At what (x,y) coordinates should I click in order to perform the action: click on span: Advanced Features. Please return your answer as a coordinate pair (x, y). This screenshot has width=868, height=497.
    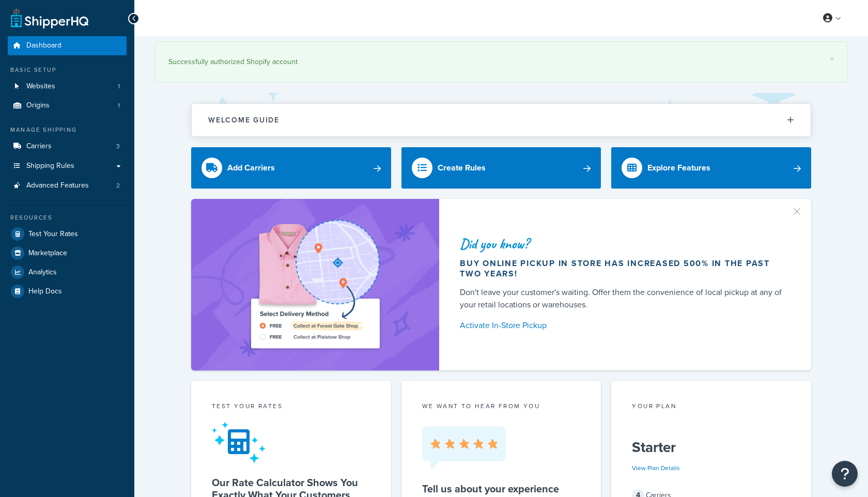
    Looking at the image, I should click on (57, 185).